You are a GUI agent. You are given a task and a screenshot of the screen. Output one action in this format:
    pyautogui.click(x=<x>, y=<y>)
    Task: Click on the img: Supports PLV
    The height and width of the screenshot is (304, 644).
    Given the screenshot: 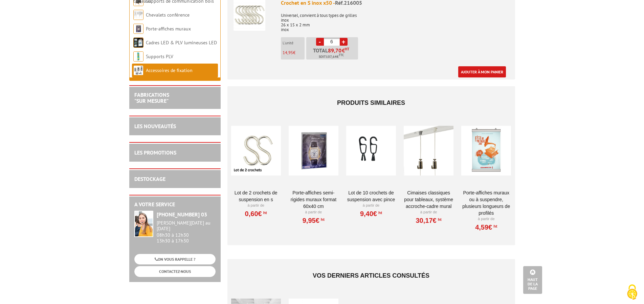 What is the action you would take?
    pyautogui.click(x=139, y=56)
    